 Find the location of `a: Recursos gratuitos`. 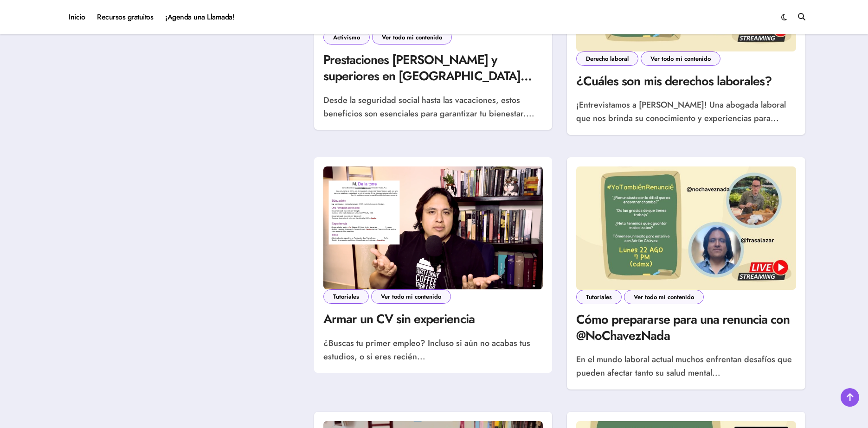

a: Recursos gratuitos is located at coordinates (125, 17).